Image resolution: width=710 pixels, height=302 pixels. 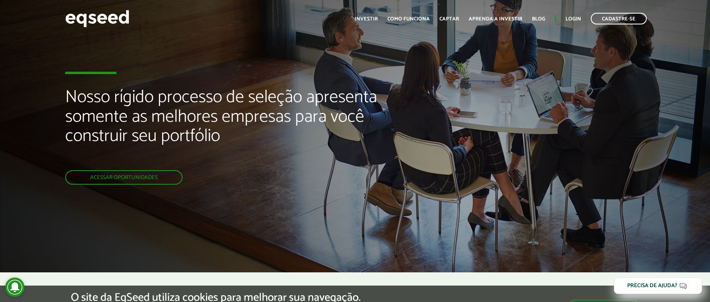 What do you see at coordinates (97, 18) in the screenshot?
I see `img: EqSeed` at bounding box center [97, 18].